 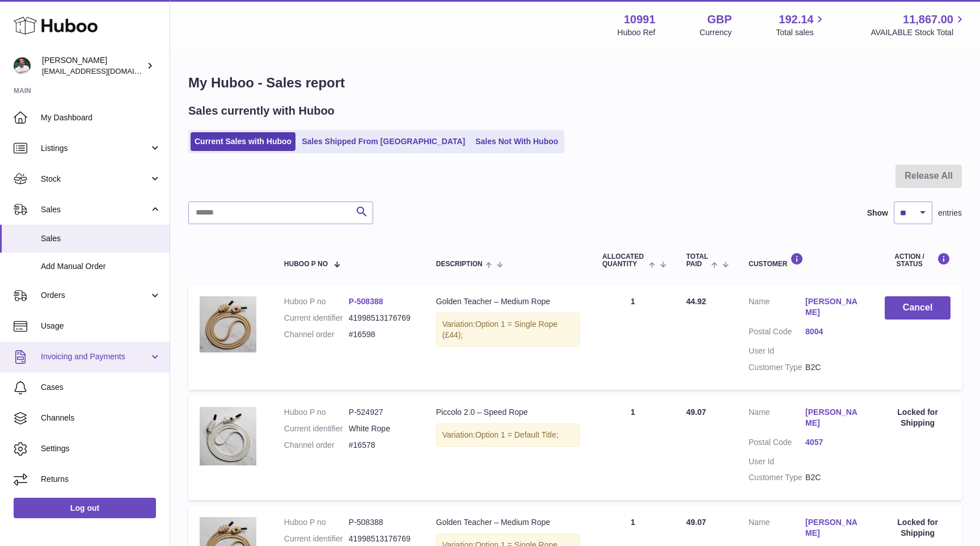 What do you see at coordinates (84, 507) in the screenshot?
I see `a: Log out` at bounding box center [84, 507].